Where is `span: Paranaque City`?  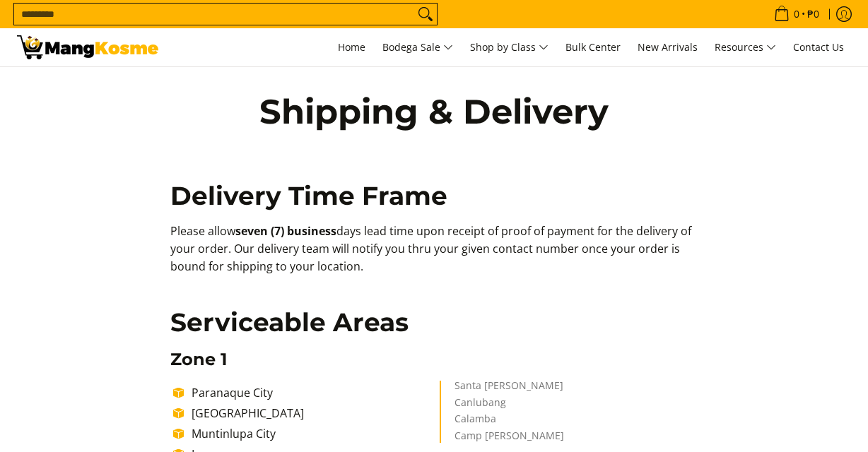 span: Paranaque City is located at coordinates (232, 393).